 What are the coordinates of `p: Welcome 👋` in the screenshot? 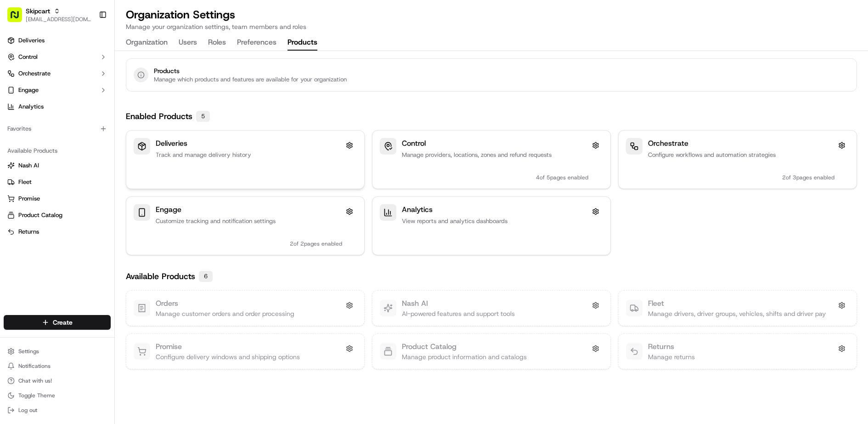 It's located at (88, 44).